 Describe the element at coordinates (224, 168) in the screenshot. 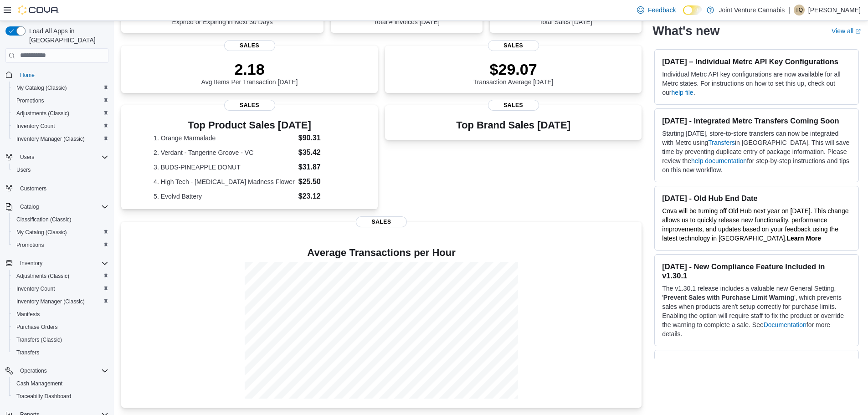

I see `dt: 3. BUDS-PINEAPPLE DONUT` at that location.